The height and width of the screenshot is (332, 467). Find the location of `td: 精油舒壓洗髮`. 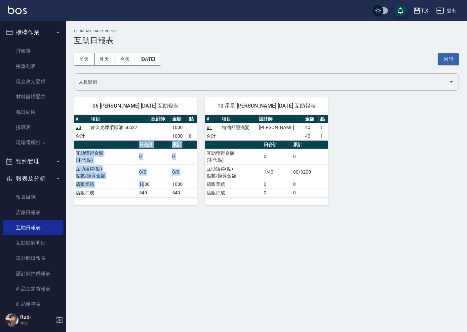

td: 精油舒壓洗髮 is located at coordinates (238, 127).